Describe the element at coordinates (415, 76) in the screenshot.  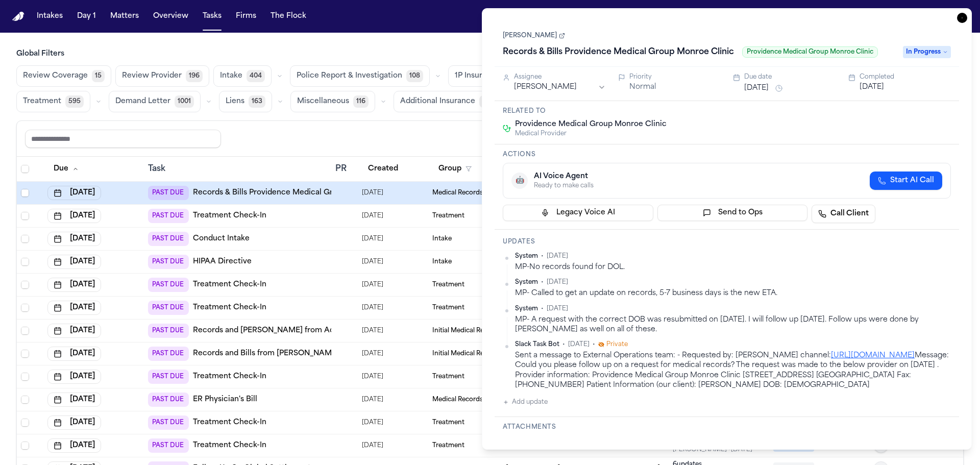
I see `span: 108` at that location.